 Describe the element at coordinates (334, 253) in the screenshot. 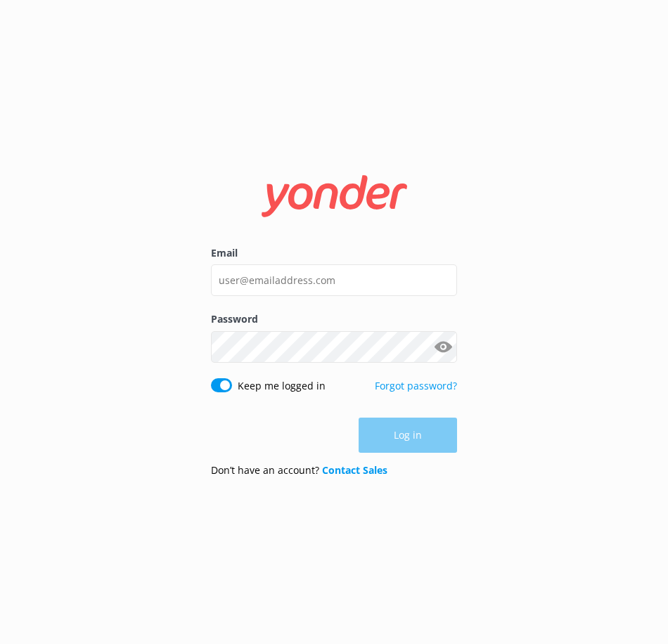

I see `label: Email` at that location.